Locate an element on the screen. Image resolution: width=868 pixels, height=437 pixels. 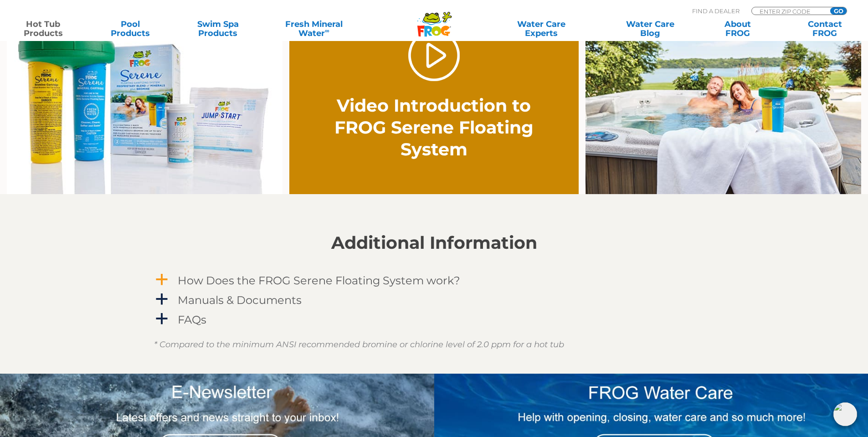
input: GO is located at coordinates (838, 11).